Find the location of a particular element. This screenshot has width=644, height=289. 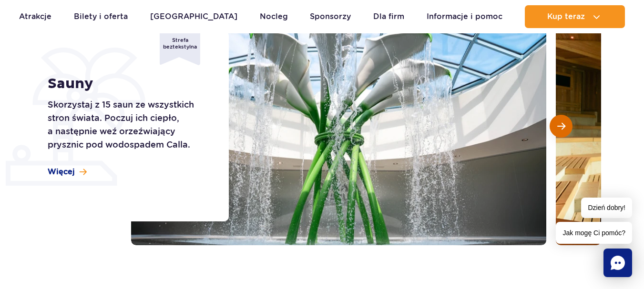

p: Skorzystaj z 15 saun ze wszystkich stron świata. Poczuj ich ciepło, a następnie weź orzeźwiający ... is located at coordinates (127, 125).